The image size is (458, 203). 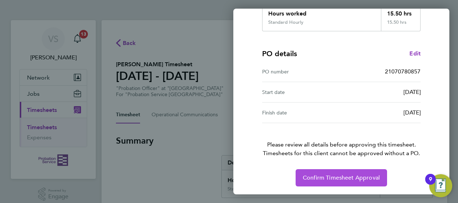 What do you see at coordinates (430, 184) in the screenshot?
I see `div: 9` at bounding box center [430, 184].